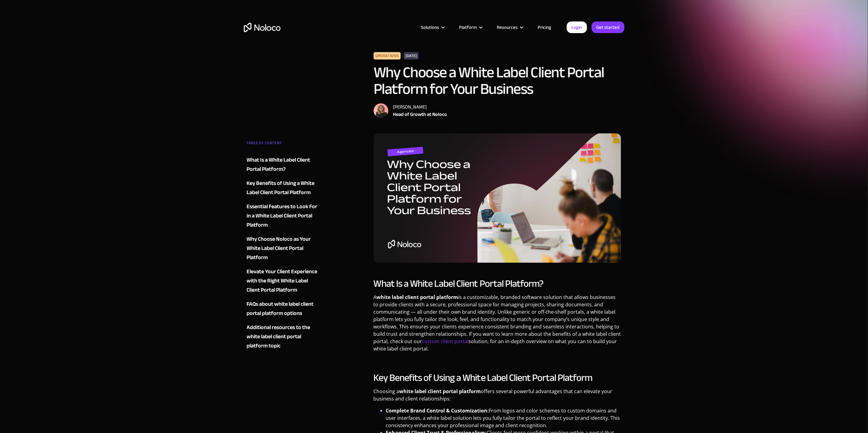 This screenshot has height=433, width=868. Describe the element at coordinates (284, 281) in the screenshot. I see `div: Elevate Your Client Experience with the Right White Label Client Portal Platform` at that location.